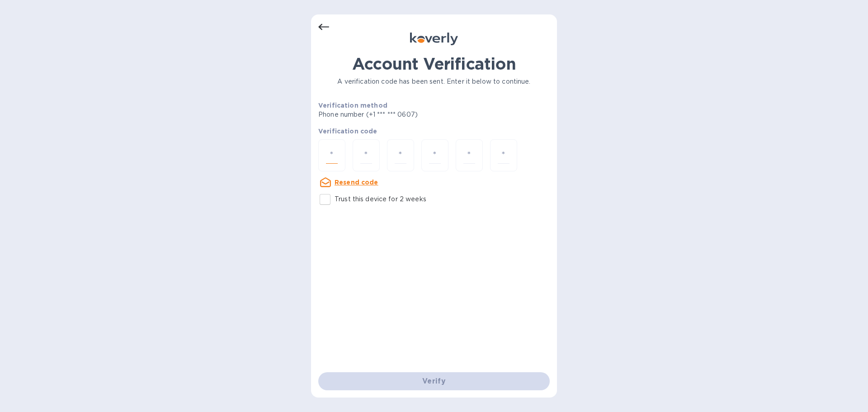  Describe the element at coordinates (356, 182) in the screenshot. I see `u: Resend code` at that location.